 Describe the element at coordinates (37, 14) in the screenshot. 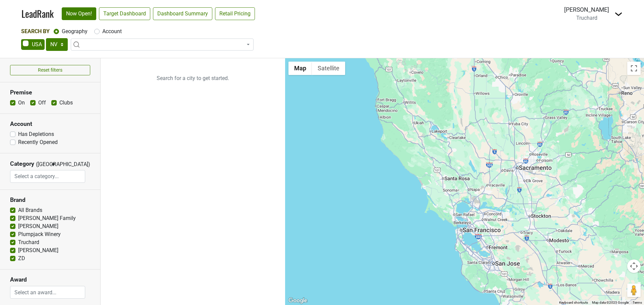

I see `a: LeadRank` at that location.